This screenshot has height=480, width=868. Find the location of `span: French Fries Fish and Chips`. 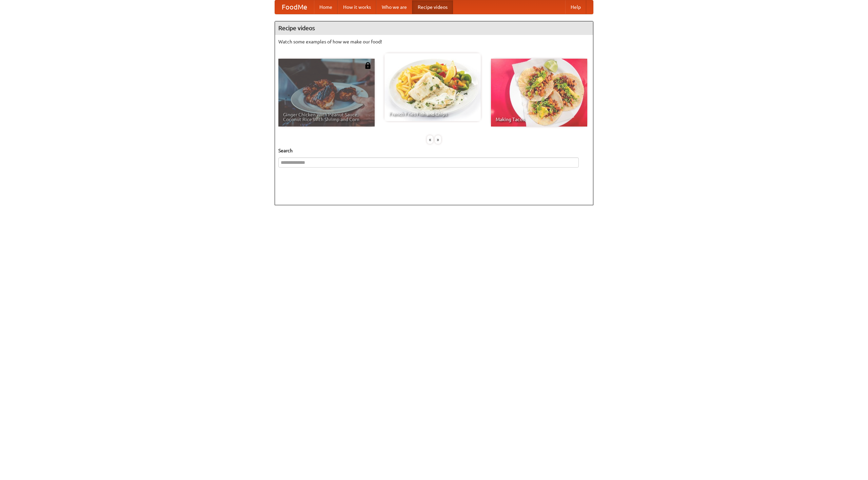

span: French Fries Fish and Chips is located at coordinates (433, 114).